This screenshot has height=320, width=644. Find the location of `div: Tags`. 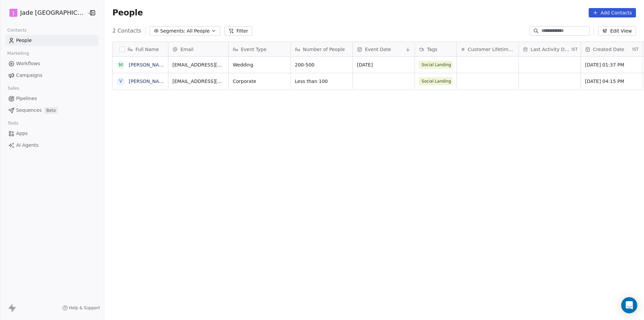

div: Tags is located at coordinates (436, 49).